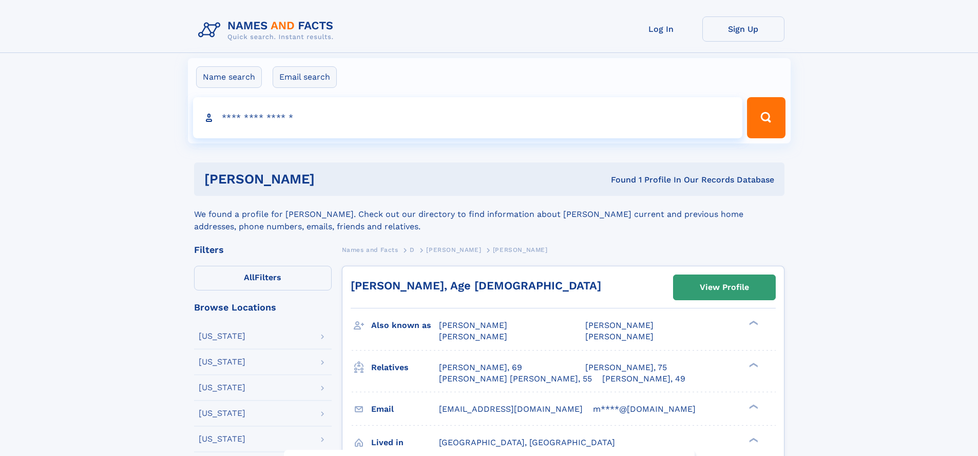 This screenshot has height=456, width=978. Describe the element at coordinates (405, 409) in the screenshot. I see `h3: Email` at that location.